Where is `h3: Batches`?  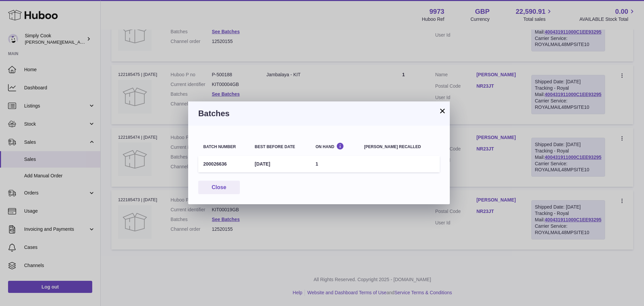 h3: Batches is located at coordinates (319, 113).